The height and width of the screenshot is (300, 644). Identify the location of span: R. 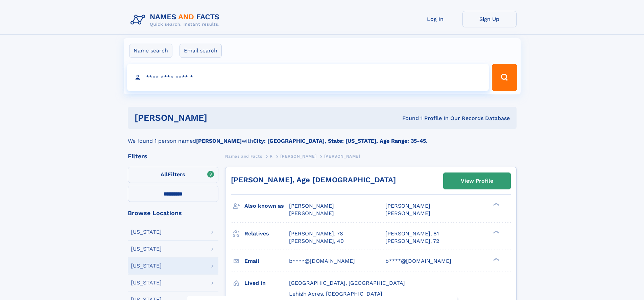
(271, 156).